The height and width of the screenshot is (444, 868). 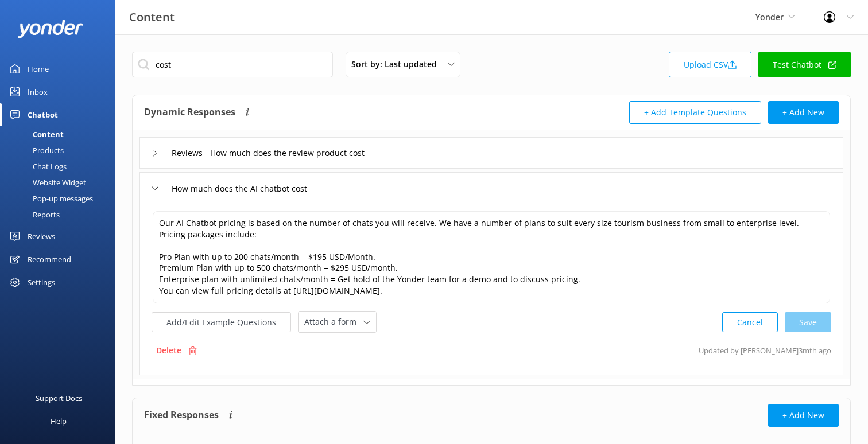 What do you see at coordinates (50, 29) in the screenshot?
I see `img: yonder-white-logo.png` at bounding box center [50, 29].